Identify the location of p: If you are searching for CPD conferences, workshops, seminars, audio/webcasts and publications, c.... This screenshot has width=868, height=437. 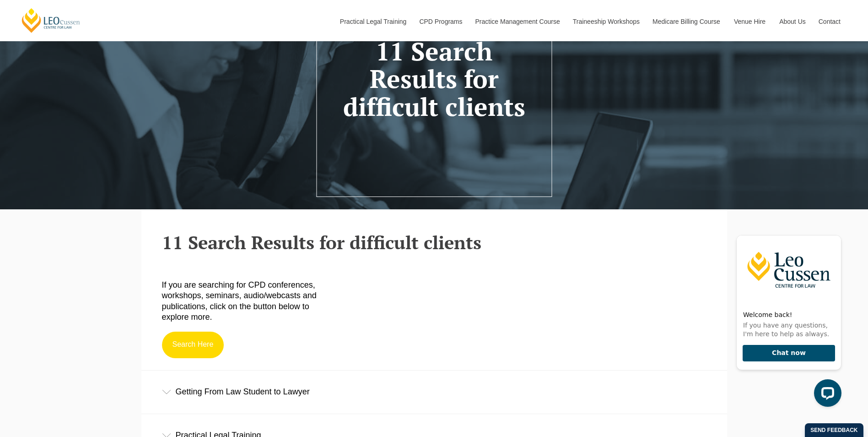
(248, 301).